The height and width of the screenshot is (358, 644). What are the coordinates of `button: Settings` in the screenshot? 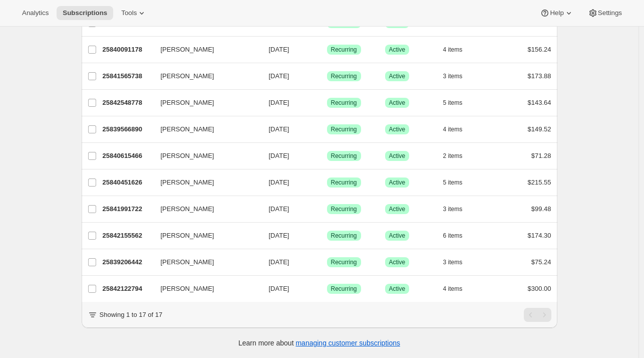 It's located at (605, 13).